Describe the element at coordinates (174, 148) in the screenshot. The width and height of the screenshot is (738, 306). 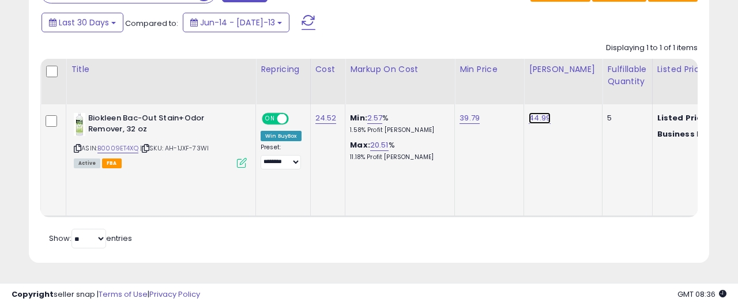
I see `span: | SKU: AH-1JXF-73WI` at that location.